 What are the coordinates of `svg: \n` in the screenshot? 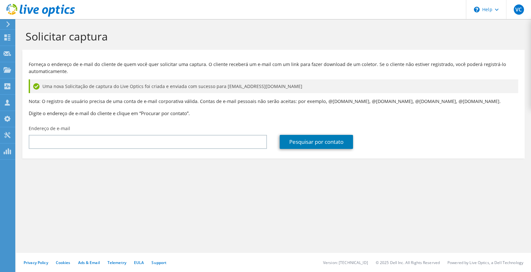 It's located at (477, 10).